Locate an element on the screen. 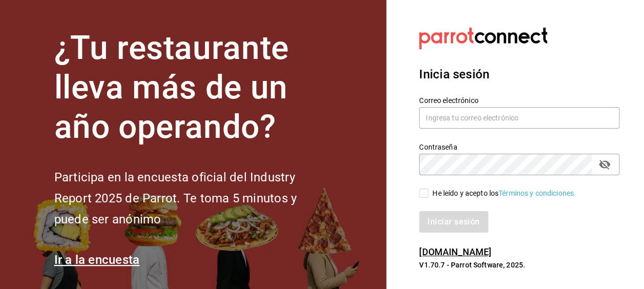 This screenshot has height=289, width=644. div: He leído y acepto los is located at coordinates (504, 193).